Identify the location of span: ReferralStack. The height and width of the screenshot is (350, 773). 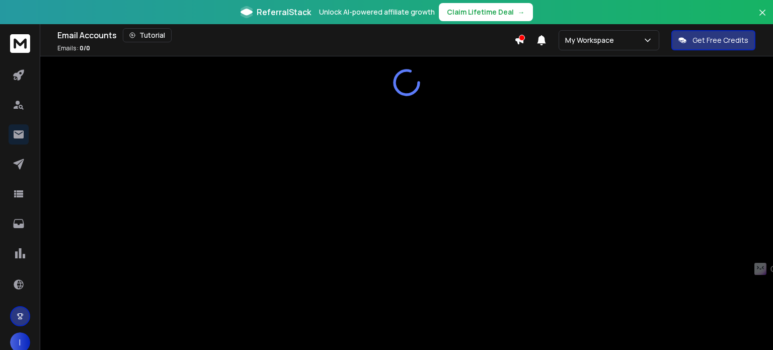
(284, 12).